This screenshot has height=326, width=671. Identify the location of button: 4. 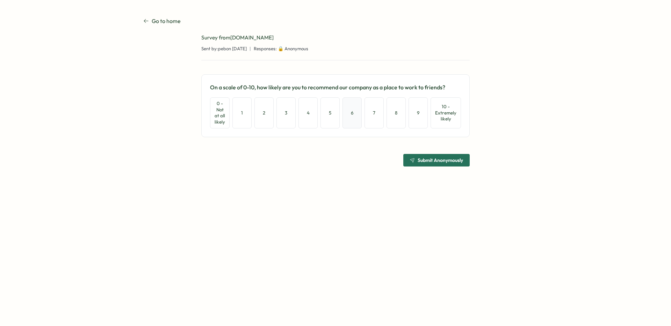
(308, 113).